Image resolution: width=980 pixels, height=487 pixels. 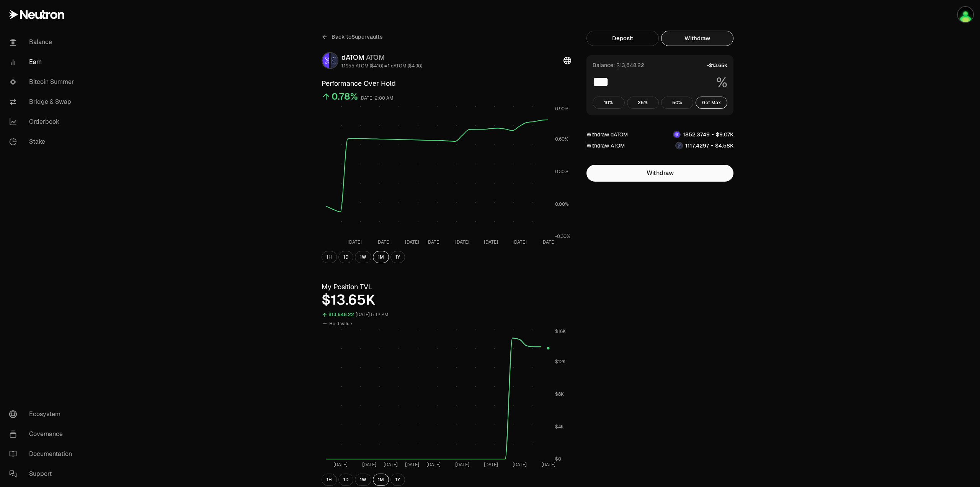 What do you see at coordinates (560, 394) in the screenshot?
I see `tspan: $8K` at bounding box center [560, 394].